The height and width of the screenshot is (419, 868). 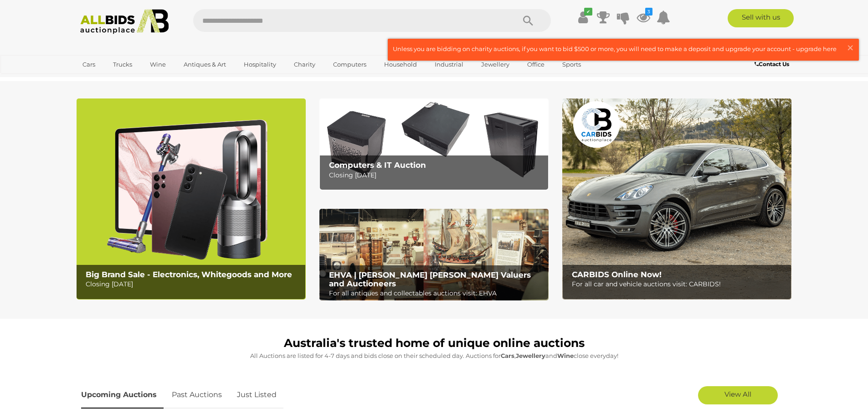 What do you see at coordinates (508, 356) in the screenshot?
I see `strong: Cars` at bounding box center [508, 356].